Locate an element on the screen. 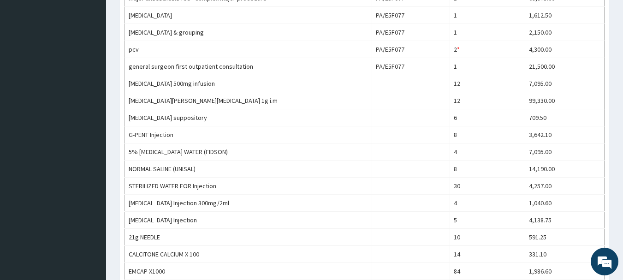  td: NORMAL SALINE (UNISAL) is located at coordinates (248, 169).